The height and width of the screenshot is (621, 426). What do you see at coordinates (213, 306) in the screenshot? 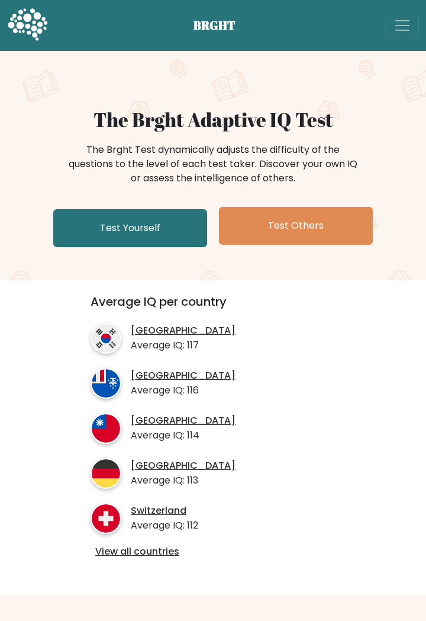
I see `h3: Average IQ per country` at bounding box center [213, 306].